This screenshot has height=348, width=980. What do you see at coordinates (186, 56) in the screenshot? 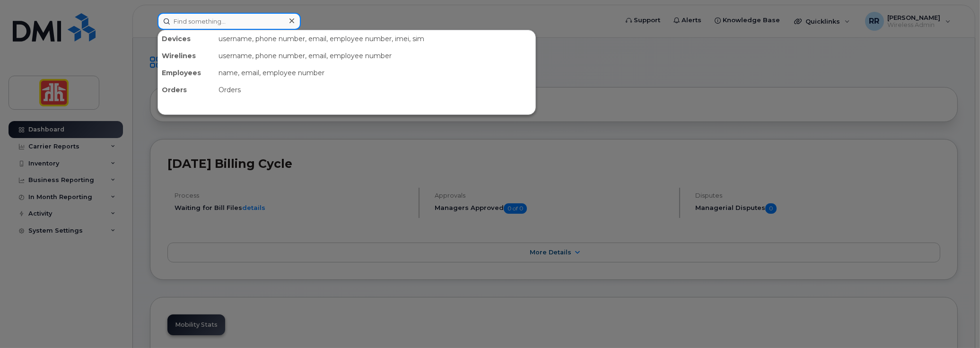
I see `div: Wirelines` at bounding box center [186, 56].